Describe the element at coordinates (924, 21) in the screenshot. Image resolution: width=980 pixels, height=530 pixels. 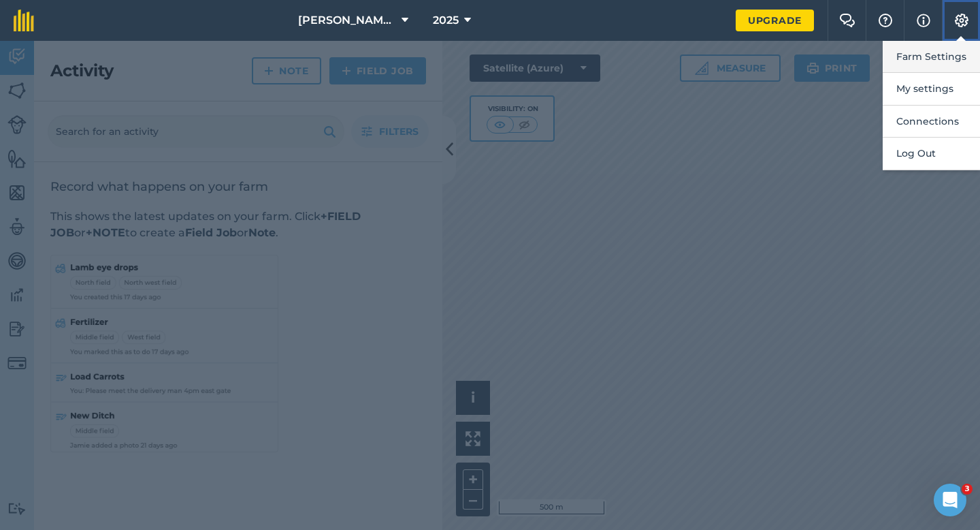
I see `img: svg+xml;base64,PHN2ZyB4bWxucz0iaHR0cDovL3d3dy53My5vcmcvMjAwMC9zdmciIHdpZHRoPSIxNyIgaGVpZ2h0PSIxNy...` at that location.